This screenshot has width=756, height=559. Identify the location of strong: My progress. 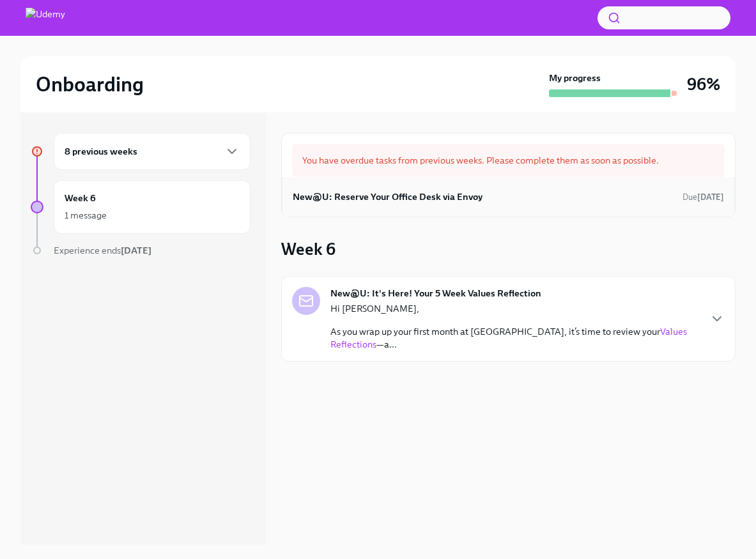
(575, 78).